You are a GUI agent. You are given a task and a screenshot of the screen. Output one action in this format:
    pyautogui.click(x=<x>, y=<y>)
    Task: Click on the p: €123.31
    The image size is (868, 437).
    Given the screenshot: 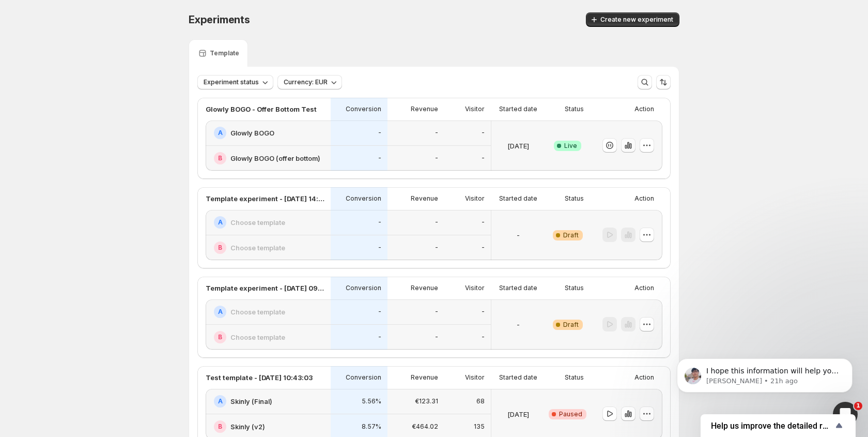 What is the action you would take?
    pyautogui.click(x=427, y=401)
    